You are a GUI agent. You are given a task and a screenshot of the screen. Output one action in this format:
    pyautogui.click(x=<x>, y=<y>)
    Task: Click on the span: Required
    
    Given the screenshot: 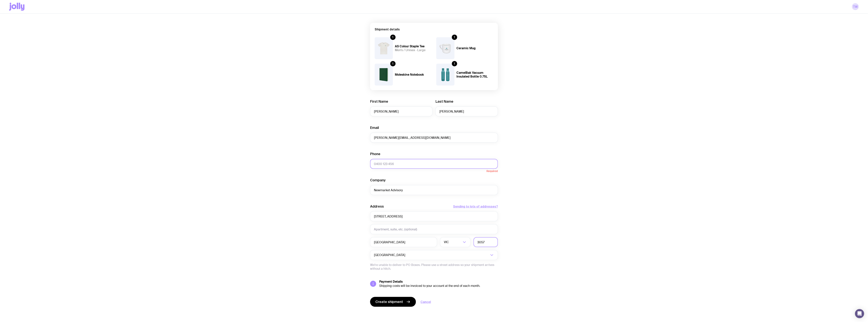 What is the action you would take?
    pyautogui.click(x=434, y=171)
    